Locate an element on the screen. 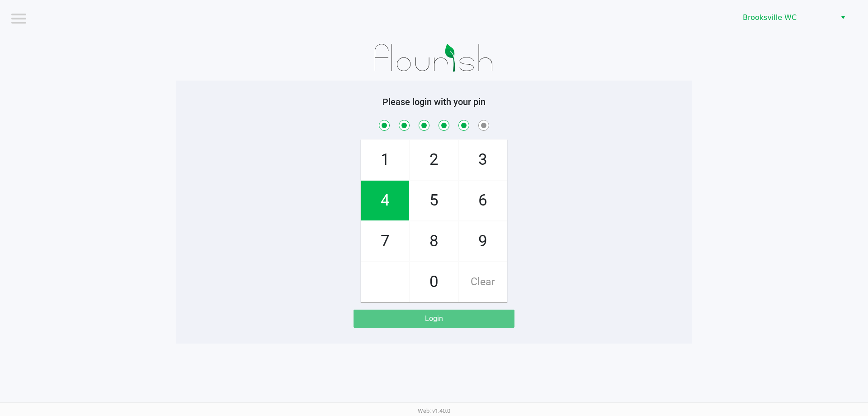 Image resolution: width=868 pixels, height=416 pixels. span: 4 is located at coordinates (385, 201).